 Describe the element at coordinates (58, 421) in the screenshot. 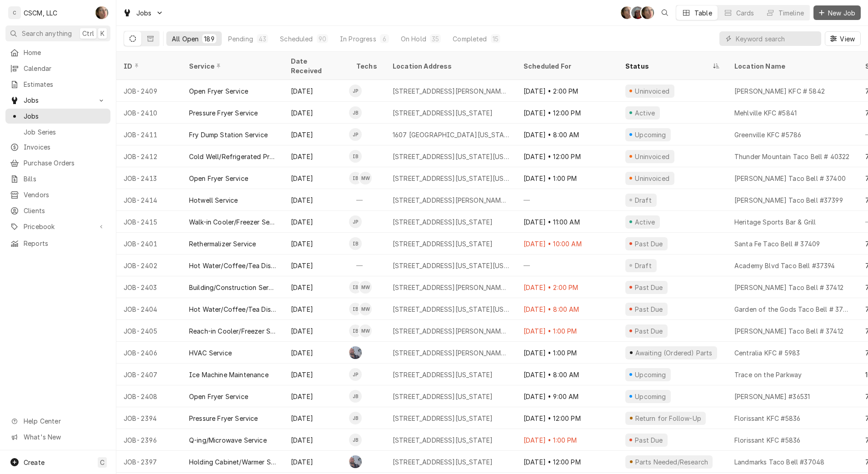

I see `a: Go to Help Center` at that location.